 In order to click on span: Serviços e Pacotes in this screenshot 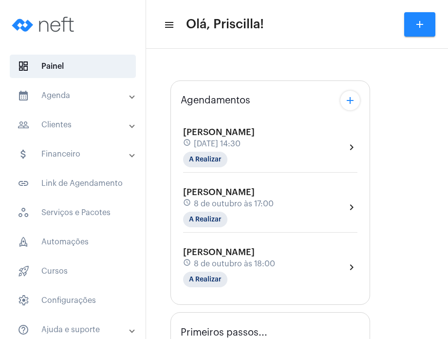, I will do `click(73, 212)`.